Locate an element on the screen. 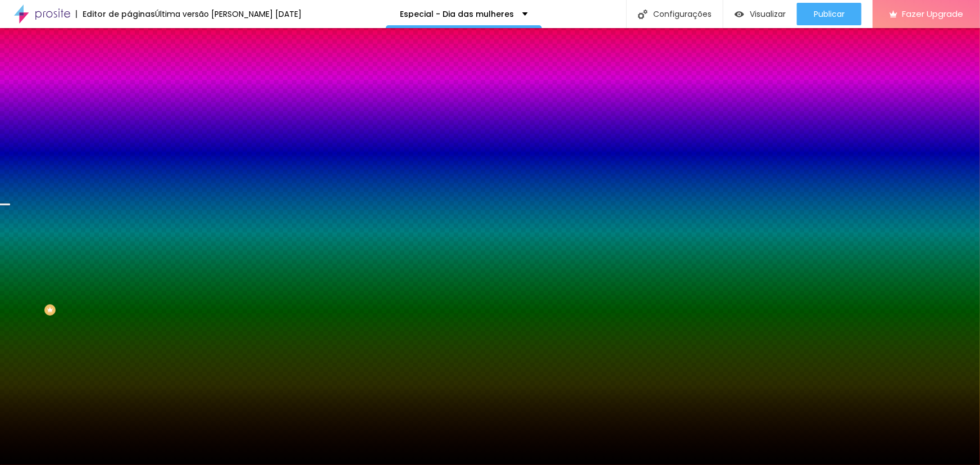  button: Visualizar is located at coordinates (760, 14).